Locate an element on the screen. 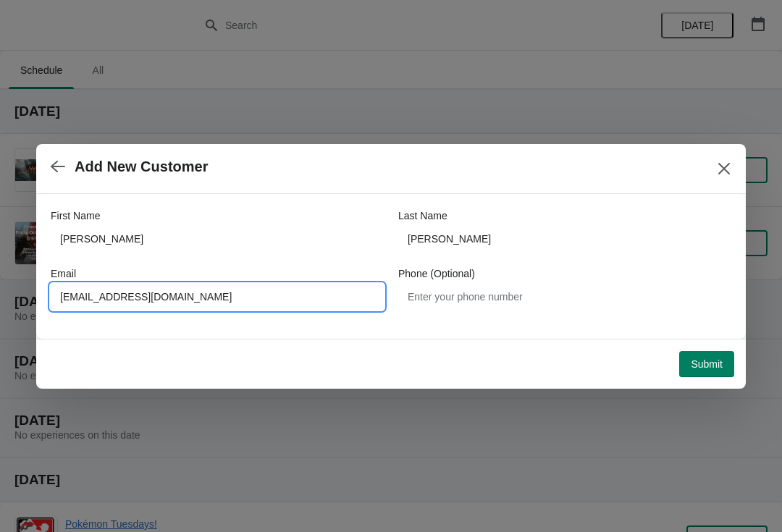 The width and height of the screenshot is (782, 532). span: Submit is located at coordinates (707, 364).